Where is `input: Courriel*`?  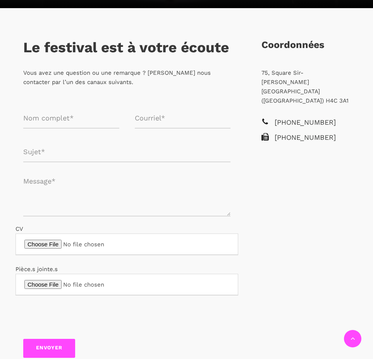
input: Courriel* is located at coordinates (183, 118).